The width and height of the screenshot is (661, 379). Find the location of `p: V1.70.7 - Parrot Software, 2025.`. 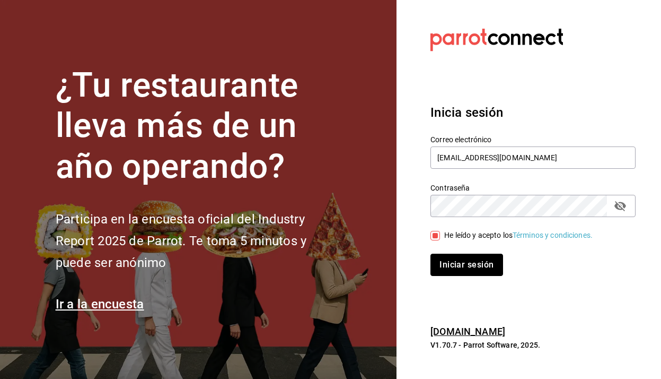

p: V1.70.7 - Parrot Software, 2025. is located at coordinates (533, 345).